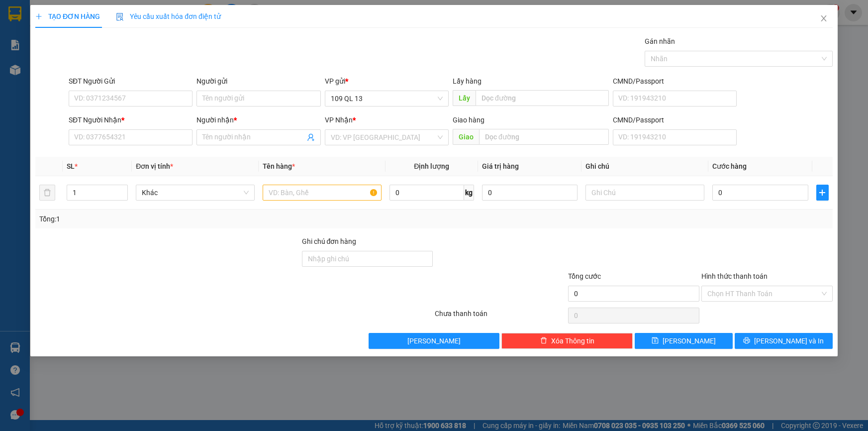  What do you see at coordinates (501, 316) in the screenshot?
I see `div: Chưa thanh toán` at bounding box center [501, 316].